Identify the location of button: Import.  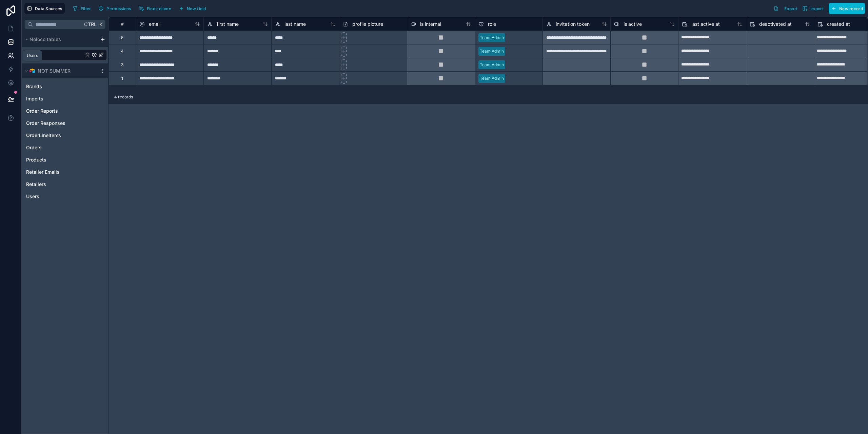
(813, 9).